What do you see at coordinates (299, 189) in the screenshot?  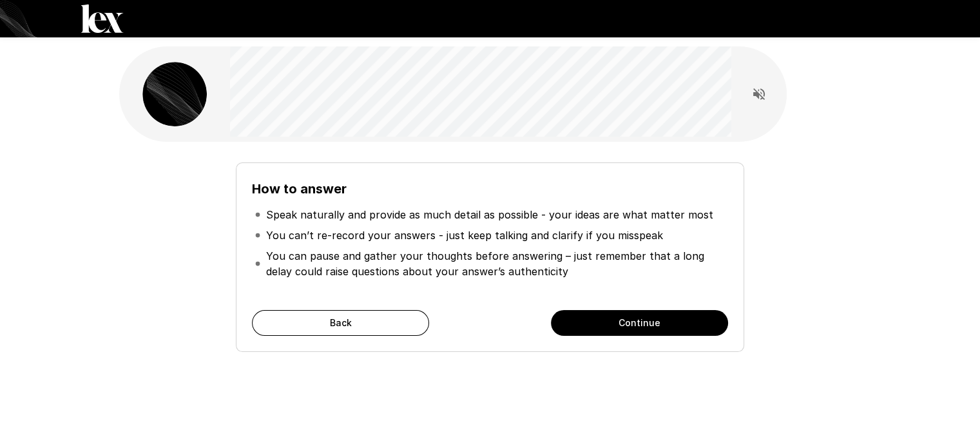 I see `b: How to answer` at bounding box center [299, 189].